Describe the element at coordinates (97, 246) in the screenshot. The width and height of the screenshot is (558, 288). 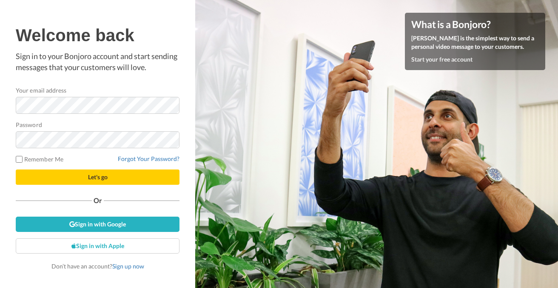
I see `a: Sign in with Apple` at that location.